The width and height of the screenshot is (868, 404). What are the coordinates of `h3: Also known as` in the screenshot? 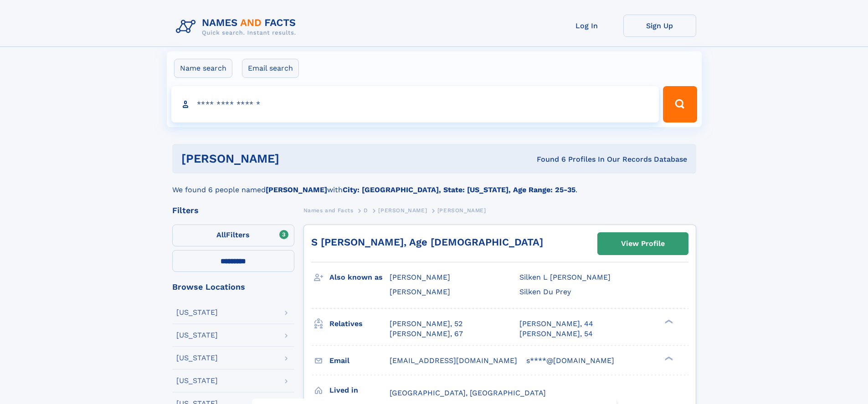 It's located at (359, 277).